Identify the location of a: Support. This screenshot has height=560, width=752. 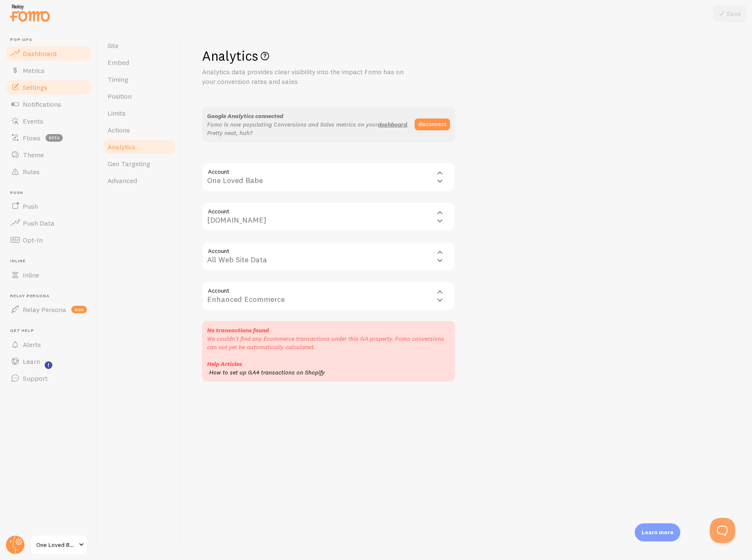
(49, 378).